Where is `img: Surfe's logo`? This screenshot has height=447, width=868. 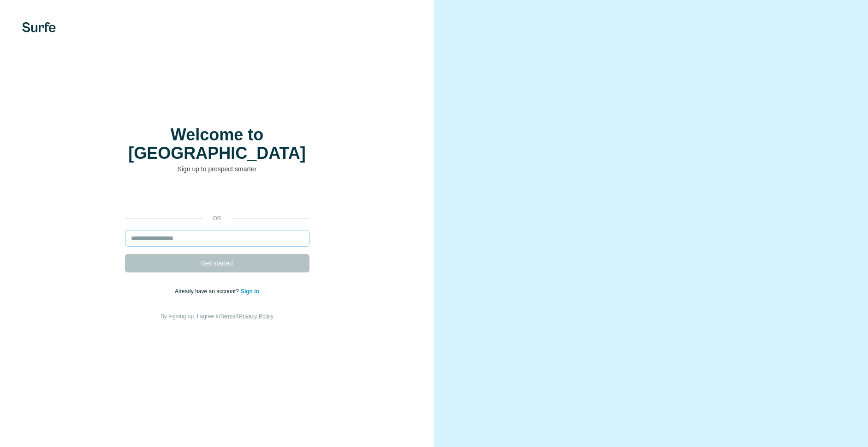 img: Surfe's logo is located at coordinates (39, 27).